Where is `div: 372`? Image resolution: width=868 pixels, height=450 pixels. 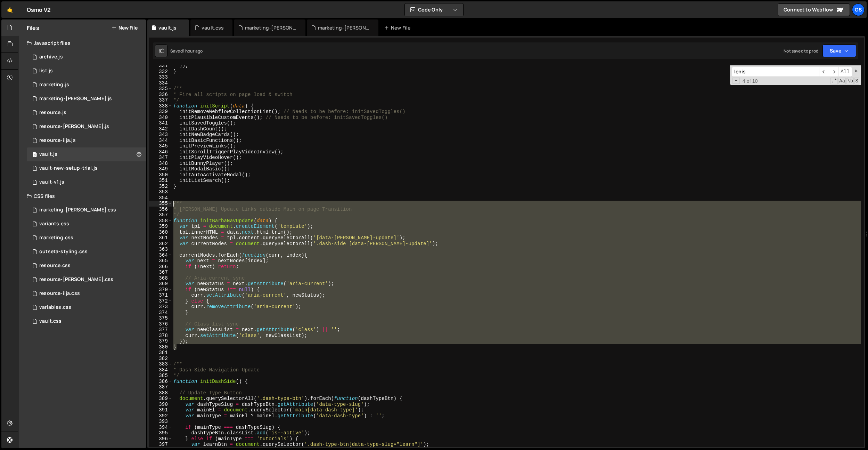
div: 372 is located at coordinates (161, 301).